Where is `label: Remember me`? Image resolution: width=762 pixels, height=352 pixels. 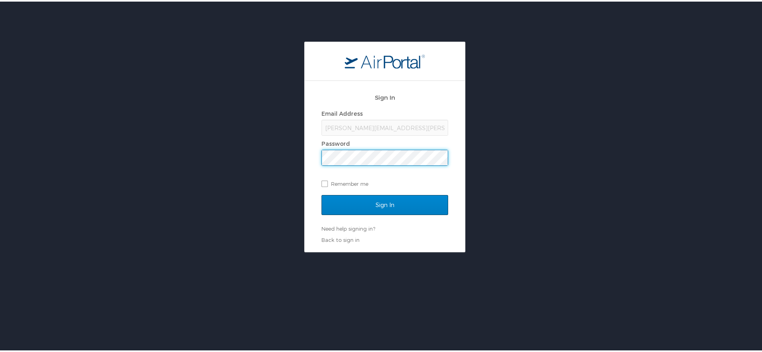
label: Remember me is located at coordinates (385, 182).